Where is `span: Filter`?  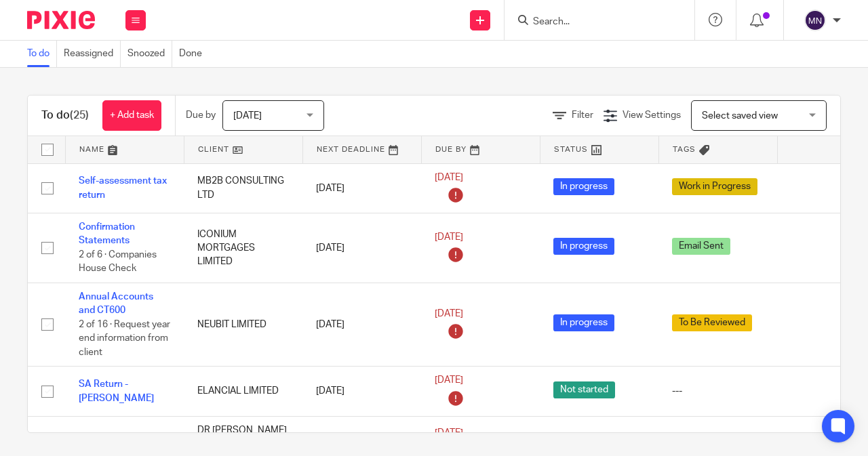
span: Filter is located at coordinates (583, 115).